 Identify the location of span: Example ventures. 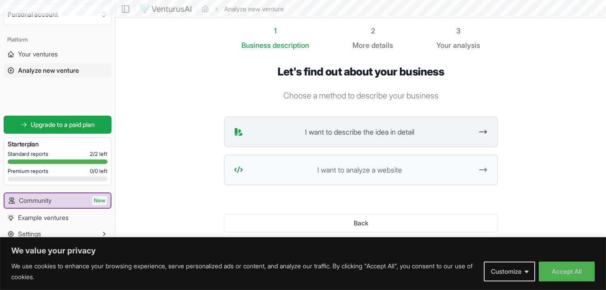
(43, 218).